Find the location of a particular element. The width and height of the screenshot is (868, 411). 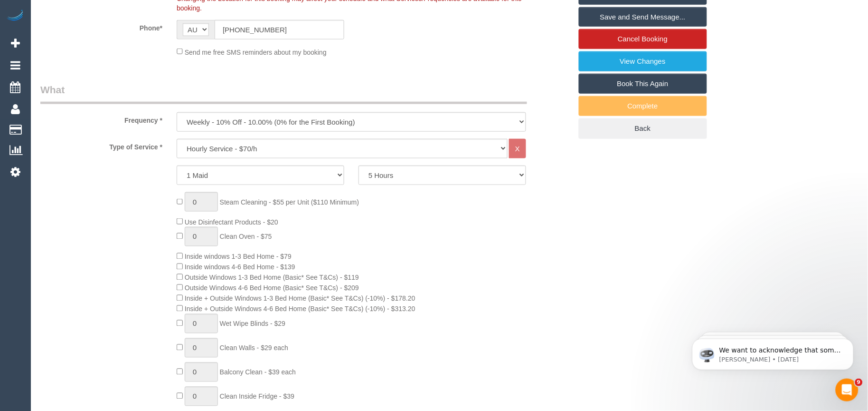

span: Steam Cleaning - $55 per Unit ($110 Minimum) is located at coordinates (289, 202).